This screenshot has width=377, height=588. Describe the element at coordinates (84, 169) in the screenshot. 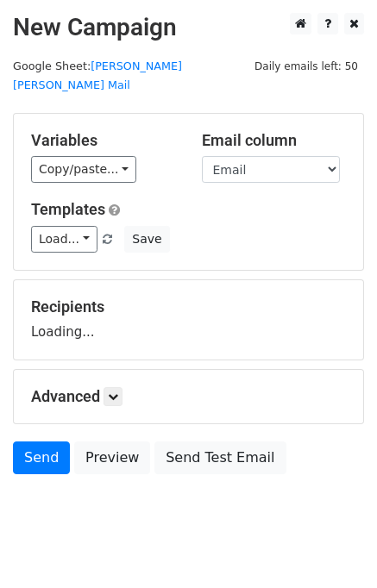

I see `a: Copy/paste...` at that location.